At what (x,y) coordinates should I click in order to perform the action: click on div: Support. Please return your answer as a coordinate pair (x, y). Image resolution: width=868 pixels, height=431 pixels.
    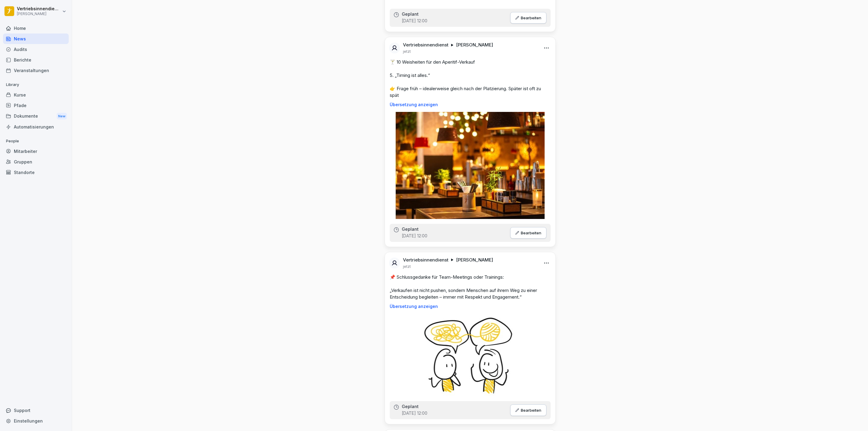
    Looking at the image, I should click on (36, 410).